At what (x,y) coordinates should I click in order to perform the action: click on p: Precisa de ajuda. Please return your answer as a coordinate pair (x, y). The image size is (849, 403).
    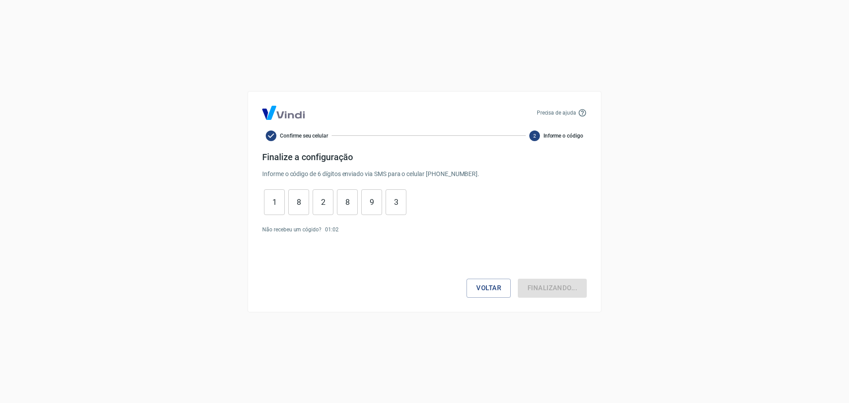
    Looking at the image, I should click on (556, 113).